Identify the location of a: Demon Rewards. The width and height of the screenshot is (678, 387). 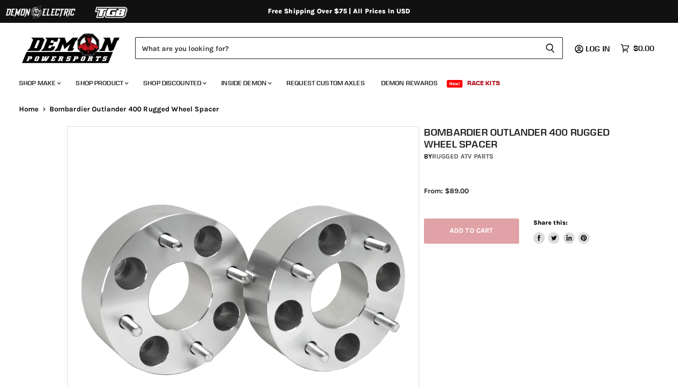
(409, 83).